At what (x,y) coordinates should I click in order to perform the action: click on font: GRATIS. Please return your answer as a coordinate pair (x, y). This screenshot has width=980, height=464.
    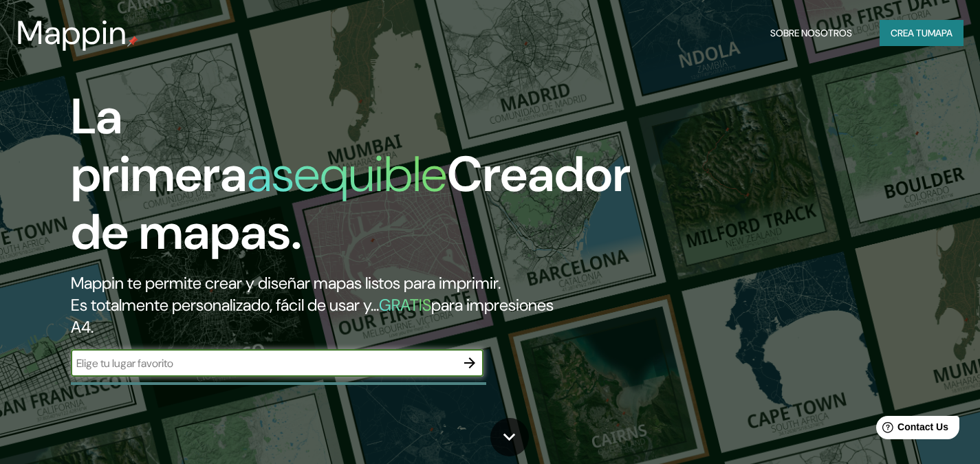
    Looking at the image, I should click on (405, 304).